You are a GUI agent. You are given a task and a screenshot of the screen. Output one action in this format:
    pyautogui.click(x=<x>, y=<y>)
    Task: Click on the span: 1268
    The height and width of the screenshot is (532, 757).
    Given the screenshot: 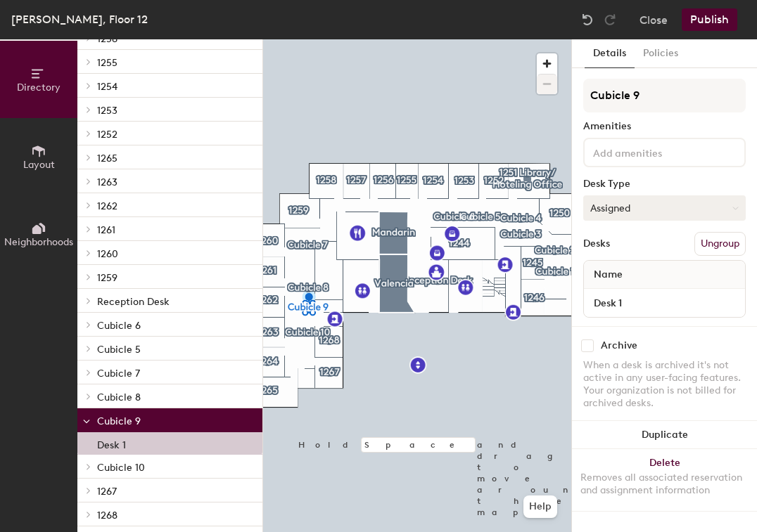 What is the action you would take?
    pyautogui.click(x=107, y=516)
    